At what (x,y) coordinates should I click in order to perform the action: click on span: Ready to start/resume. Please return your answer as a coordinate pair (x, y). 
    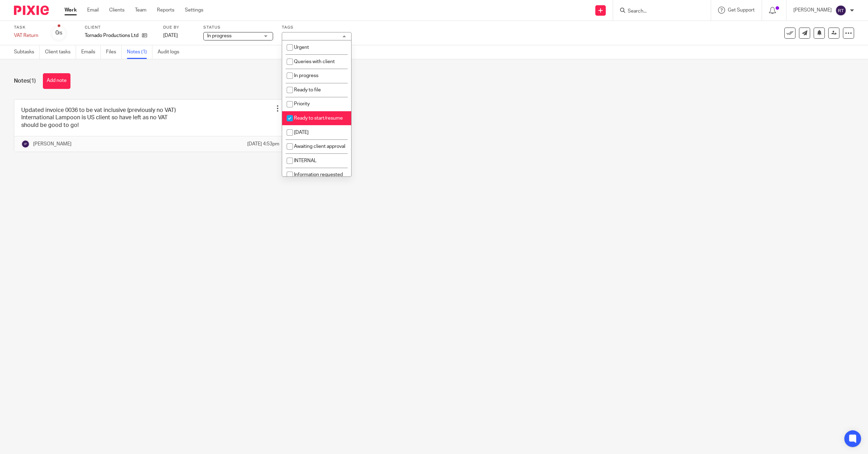
    Looking at the image, I should click on (319, 118).